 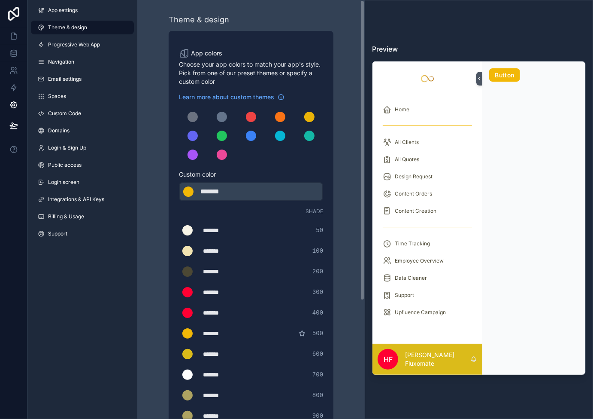 I want to click on div: scrollable content, so click(x=428, y=219).